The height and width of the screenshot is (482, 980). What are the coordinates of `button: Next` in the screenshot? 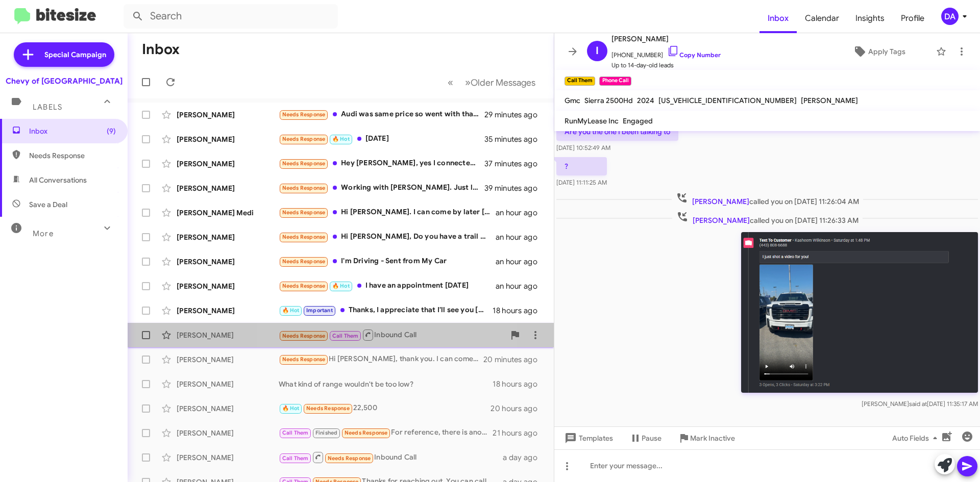 It's located at (500, 83).